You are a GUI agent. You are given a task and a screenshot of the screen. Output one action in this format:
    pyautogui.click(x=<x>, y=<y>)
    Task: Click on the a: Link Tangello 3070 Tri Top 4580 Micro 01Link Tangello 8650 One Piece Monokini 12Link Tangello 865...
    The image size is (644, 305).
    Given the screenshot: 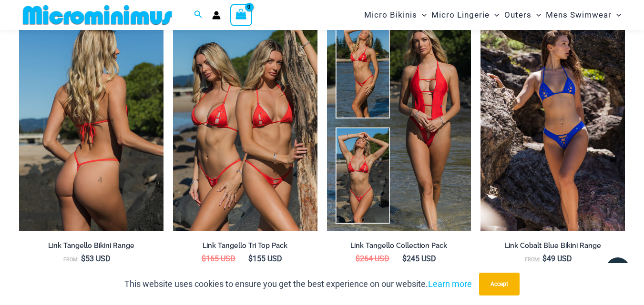 What is the action you would take?
    pyautogui.click(x=91, y=123)
    